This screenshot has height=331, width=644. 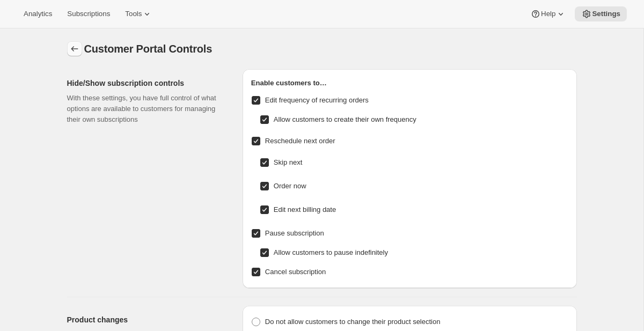 I want to click on span: Help, so click(x=548, y=14).